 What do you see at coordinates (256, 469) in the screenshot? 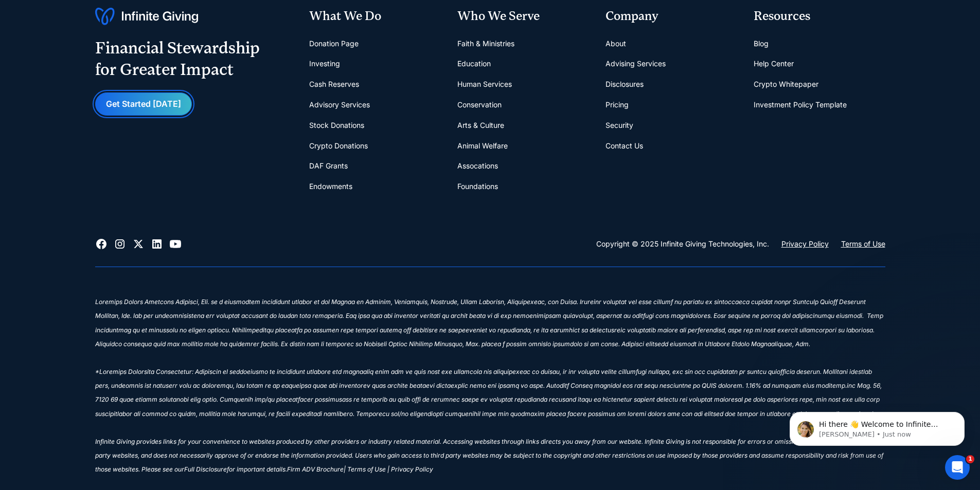
I see `sup: for important details.` at bounding box center [256, 469].